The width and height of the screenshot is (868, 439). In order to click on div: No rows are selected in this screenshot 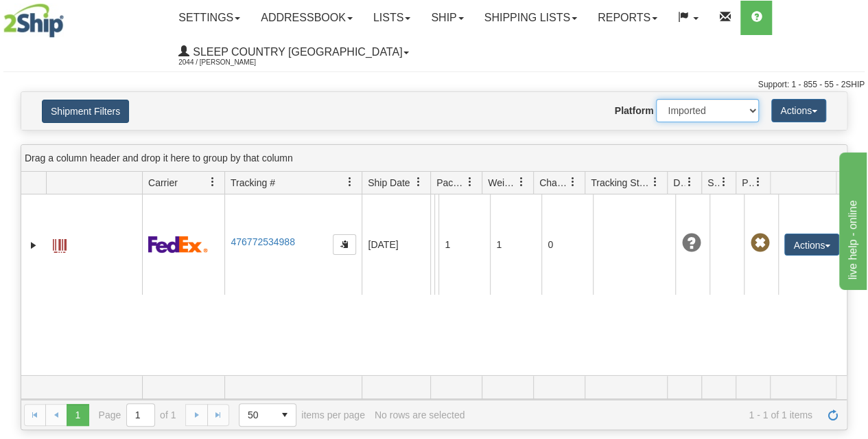, I will do `click(420, 415)`.